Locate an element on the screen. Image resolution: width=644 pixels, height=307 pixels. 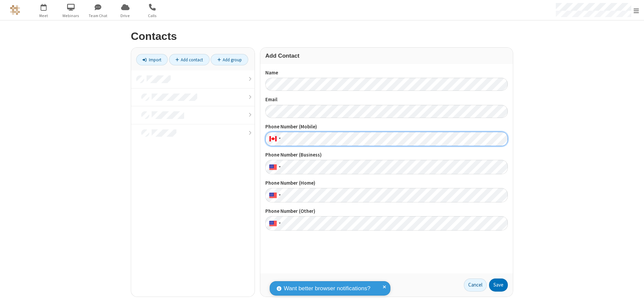
span: Webinars is located at coordinates (71, 16).